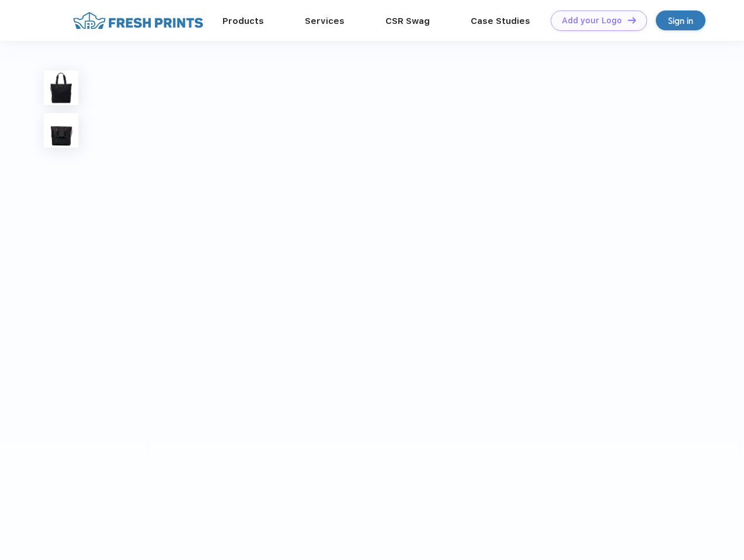 The width and height of the screenshot is (744, 560). I want to click on a: Sign in, so click(681, 21).